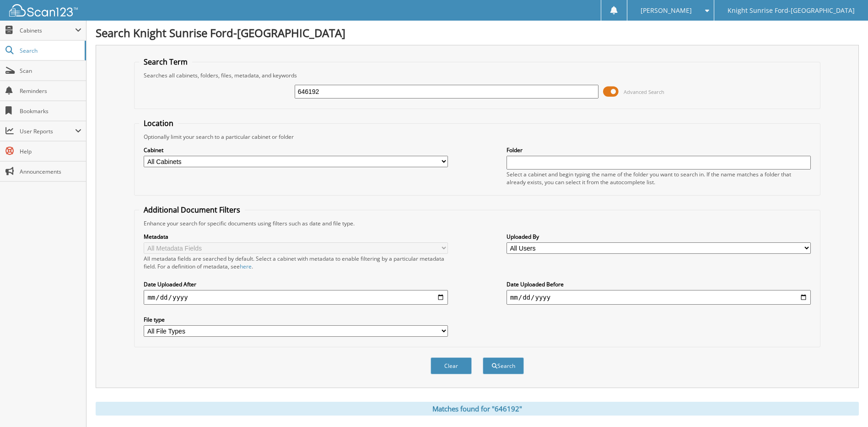  What do you see at coordinates (246, 266) in the screenshot?
I see `a: here` at bounding box center [246, 266].